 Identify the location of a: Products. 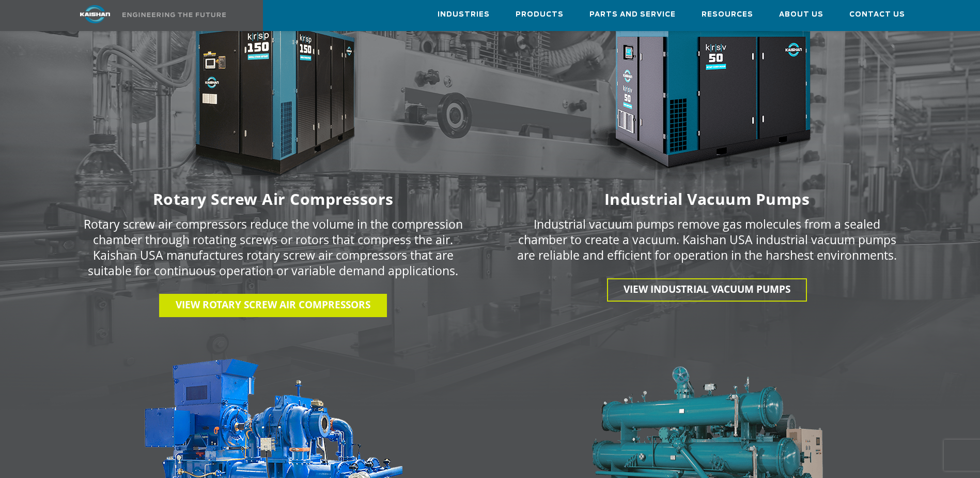
(539, 14).